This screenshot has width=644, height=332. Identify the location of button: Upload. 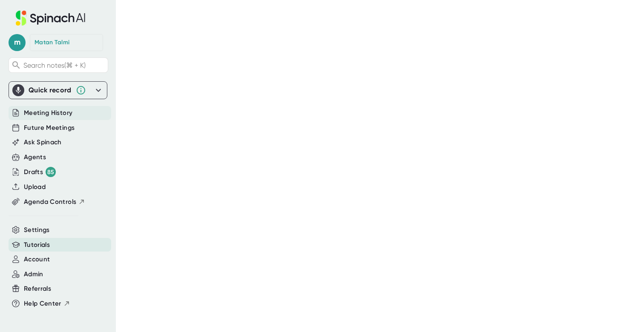
(35, 187).